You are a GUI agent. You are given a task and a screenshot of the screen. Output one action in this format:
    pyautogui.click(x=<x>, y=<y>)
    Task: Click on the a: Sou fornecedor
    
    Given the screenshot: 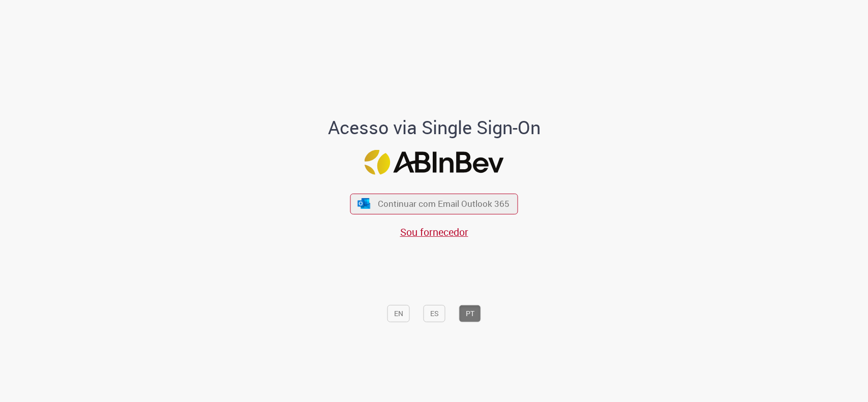 What is the action you would take?
    pyautogui.click(x=434, y=232)
    